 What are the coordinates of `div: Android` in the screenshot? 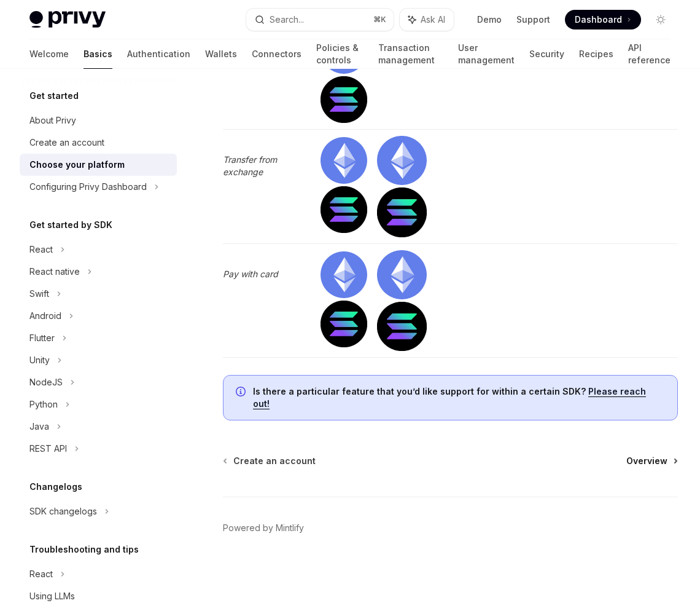 It's located at (46, 316).